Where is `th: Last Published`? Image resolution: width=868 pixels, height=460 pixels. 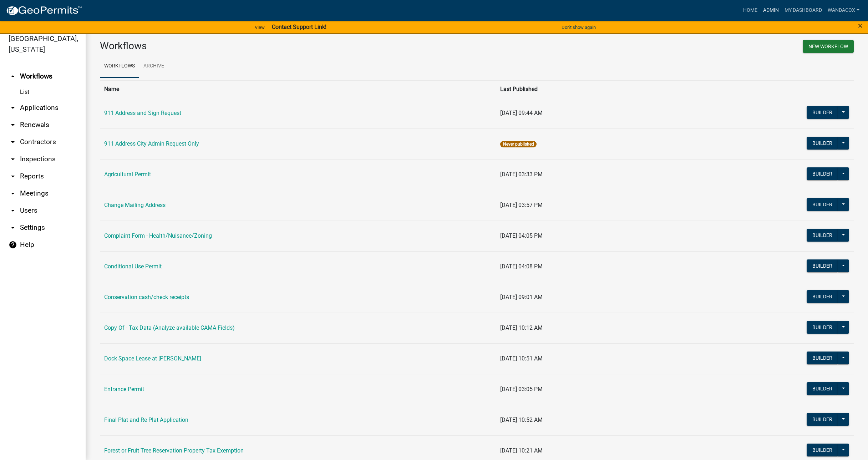 th: Last Published is located at coordinates (605, 89).